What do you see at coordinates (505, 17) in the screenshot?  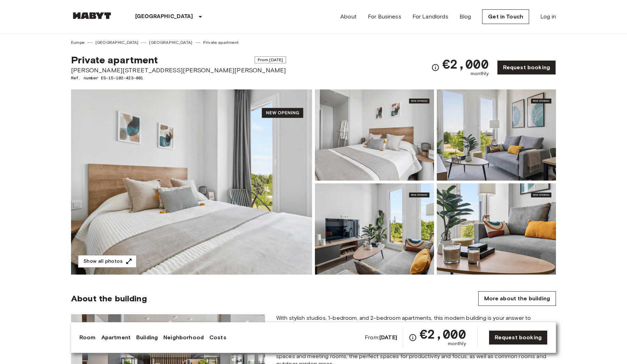 I see `a: Get in Touch` at bounding box center [505, 17].